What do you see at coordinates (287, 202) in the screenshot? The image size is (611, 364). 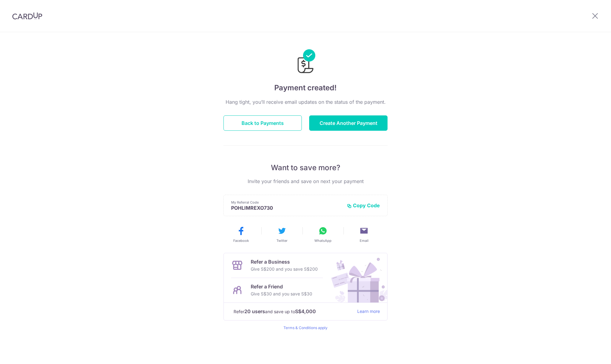 I see `p: My Referral Code` at bounding box center [287, 202].